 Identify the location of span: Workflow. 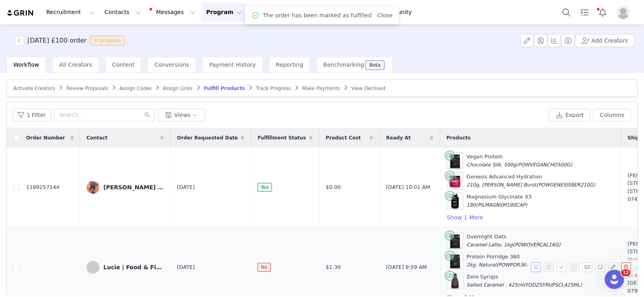
(26, 65).